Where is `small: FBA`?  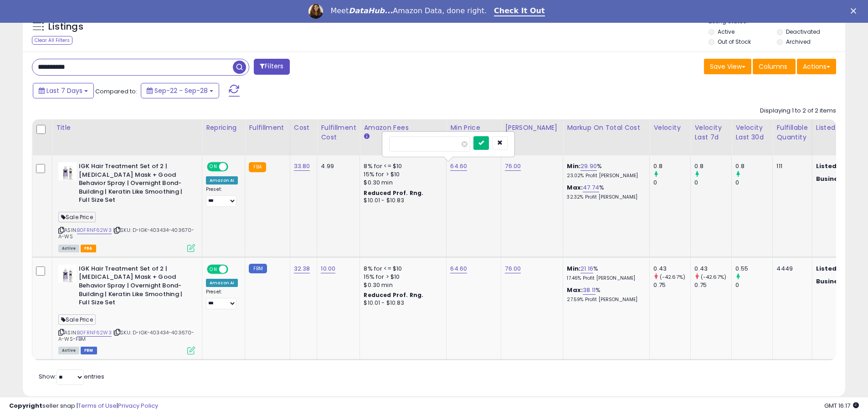
small: FBA is located at coordinates (257, 167).